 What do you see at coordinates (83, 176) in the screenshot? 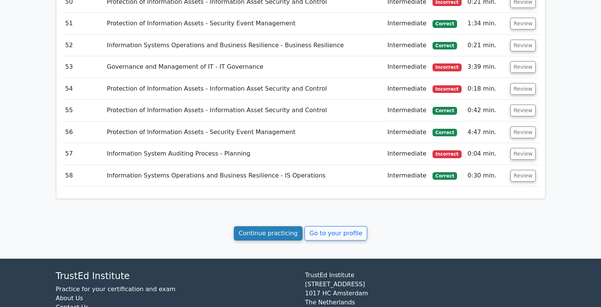
I see `td: 58` at bounding box center [83, 176].